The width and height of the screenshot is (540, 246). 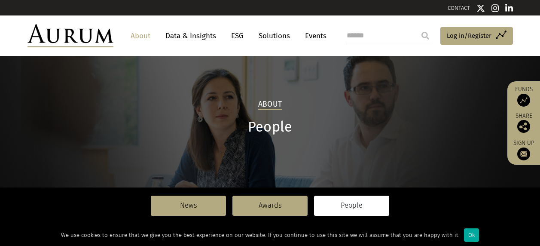 I want to click on a: ESG, so click(x=237, y=36).